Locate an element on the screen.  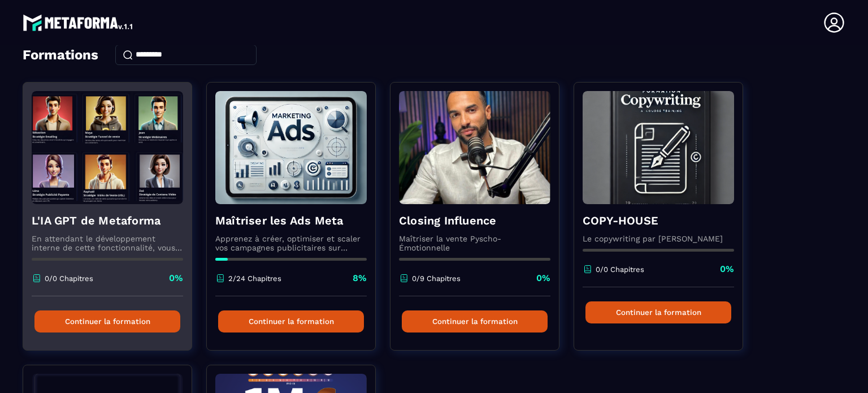
a: formation-backgroundL'IA GPT de MetaformaEn attendant le développement interne de cette fonctionn... is located at coordinates (114, 223).